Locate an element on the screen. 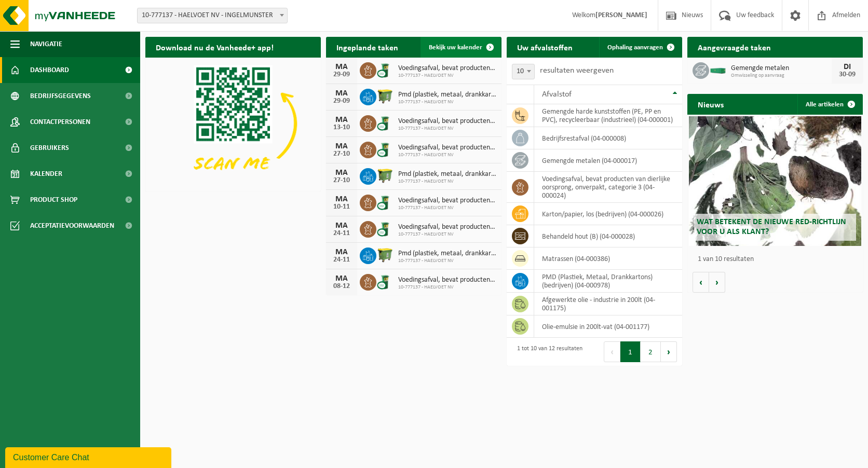 This screenshot has height=468, width=868. td: olie-emulsie in 200lt-vat (04-001177) is located at coordinates (608, 327).